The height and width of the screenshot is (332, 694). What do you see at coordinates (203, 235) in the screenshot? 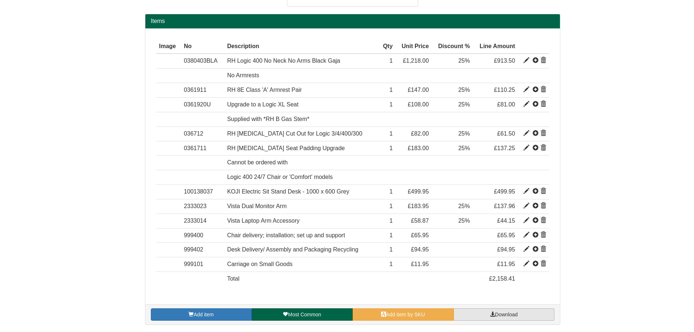
I see `td: 999400` at bounding box center [203, 235].